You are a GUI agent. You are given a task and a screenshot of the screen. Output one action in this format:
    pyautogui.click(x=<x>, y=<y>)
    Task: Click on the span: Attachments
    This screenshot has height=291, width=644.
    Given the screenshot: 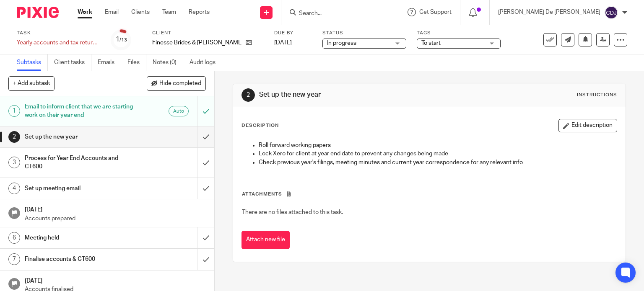 What is the action you would take?
    pyautogui.click(x=262, y=194)
    